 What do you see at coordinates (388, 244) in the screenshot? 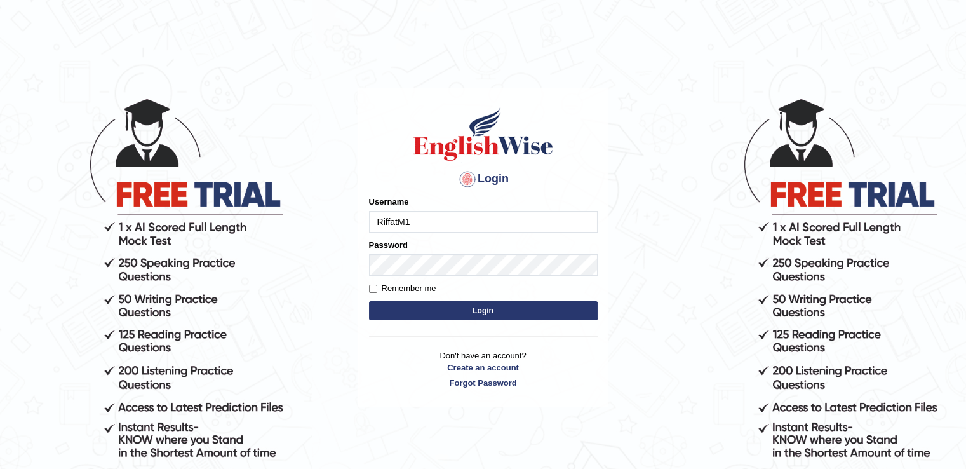
I see `label: Password` at bounding box center [388, 244].